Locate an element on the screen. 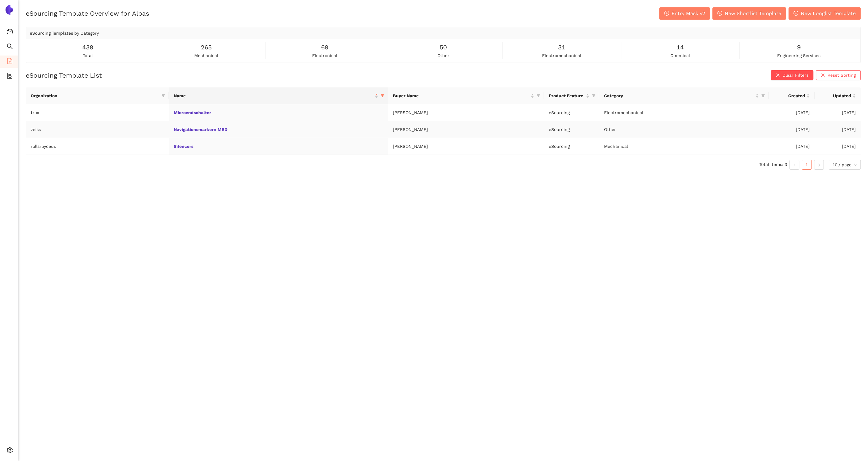 The image size is (868, 461). td: zeiss is located at coordinates (97, 129).